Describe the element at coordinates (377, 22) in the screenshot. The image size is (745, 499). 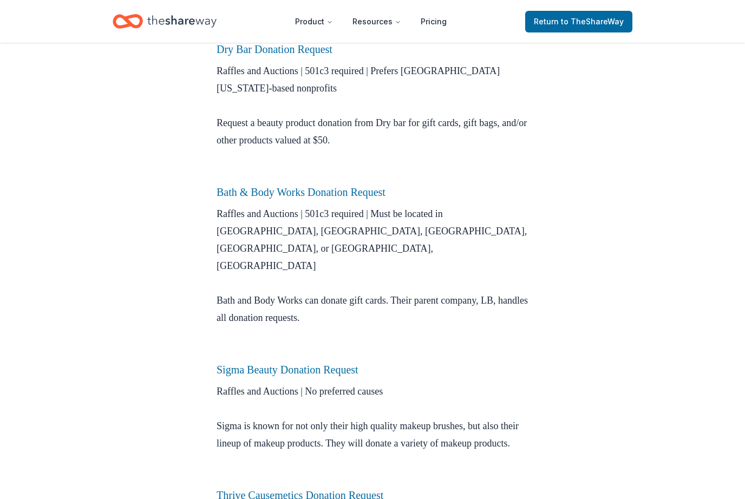
I see `button: Resources` at that location.